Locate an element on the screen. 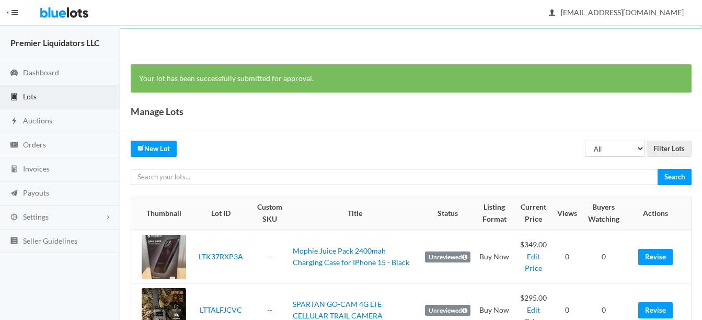 The width and height of the screenshot is (702, 320). span: Payouts is located at coordinates (36, 192).